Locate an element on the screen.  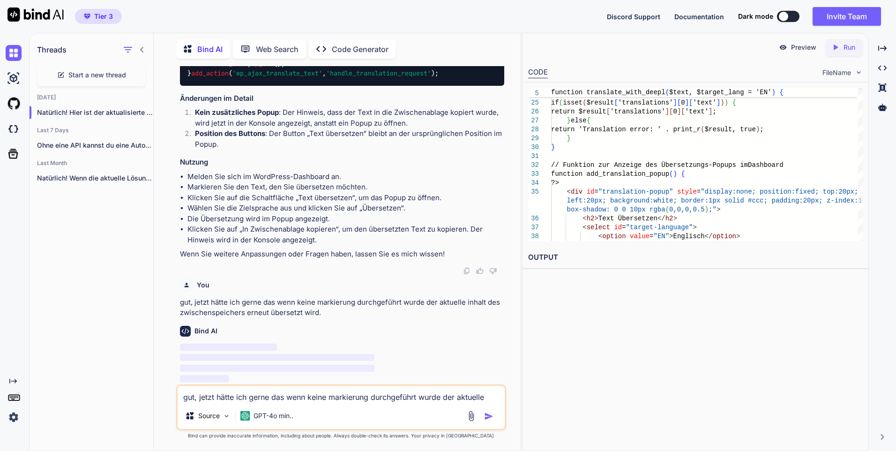
button: Invite Team is located at coordinates (847, 16).